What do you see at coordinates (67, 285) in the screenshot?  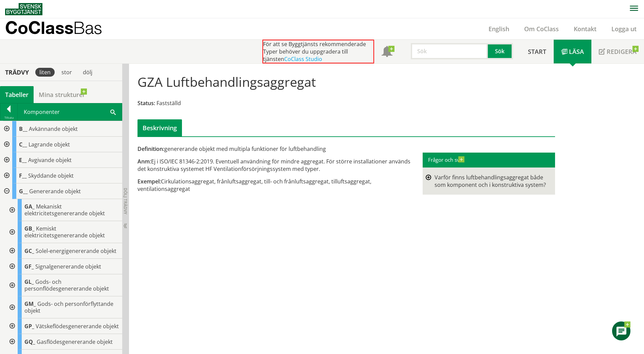 I see `span: Gods- och personflödesgenererande objekt` at bounding box center [67, 285].